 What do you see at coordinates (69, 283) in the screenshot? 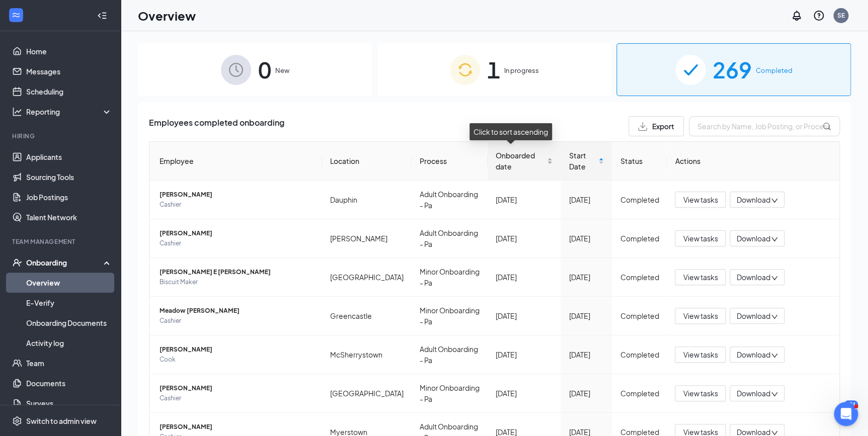
I see `a: Overview` at bounding box center [69, 283].